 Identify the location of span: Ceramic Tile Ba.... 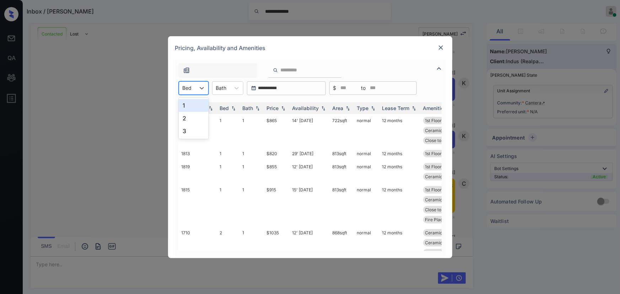
(443, 233).